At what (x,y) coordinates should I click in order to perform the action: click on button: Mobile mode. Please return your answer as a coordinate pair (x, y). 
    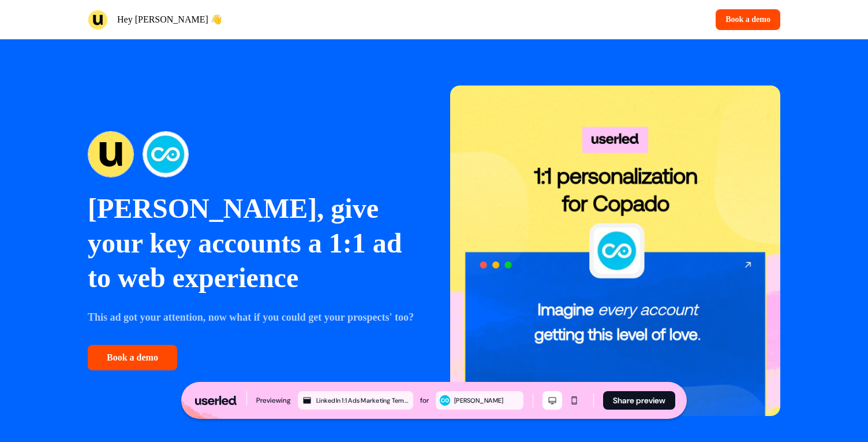
    Looking at the image, I should click on (574, 400).